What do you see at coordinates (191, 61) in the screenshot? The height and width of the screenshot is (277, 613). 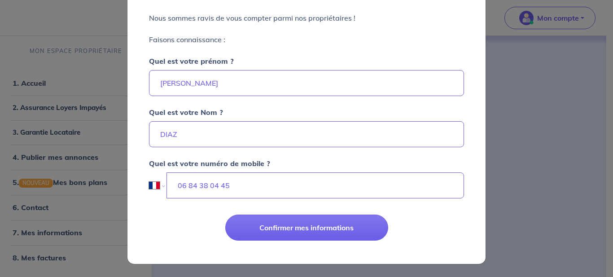 I see `strong: Quel est votre prénom ?` at bounding box center [191, 61].